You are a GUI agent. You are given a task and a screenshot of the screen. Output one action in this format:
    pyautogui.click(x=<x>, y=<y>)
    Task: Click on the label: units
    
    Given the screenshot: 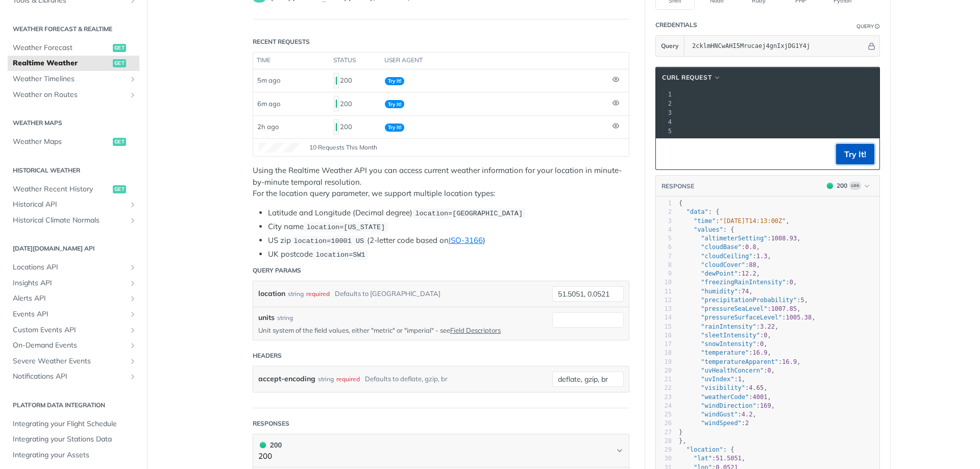 What is the action you would take?
    pyautogui.click(x=267, y=317)
    